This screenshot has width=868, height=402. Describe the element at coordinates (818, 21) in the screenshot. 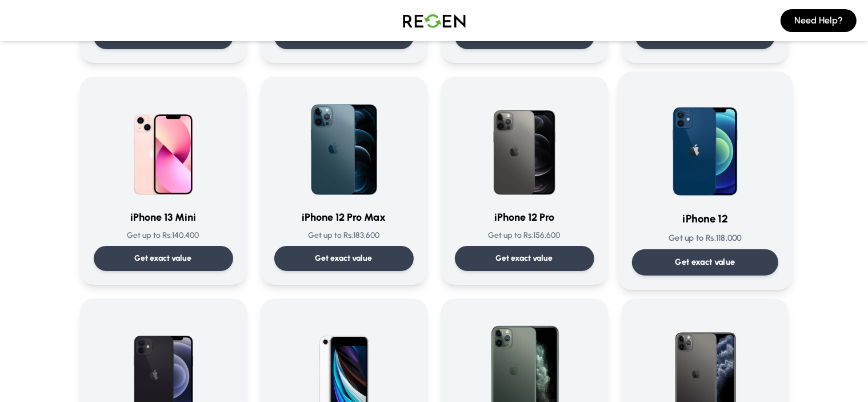

I see `a: Need Help?` at that location.